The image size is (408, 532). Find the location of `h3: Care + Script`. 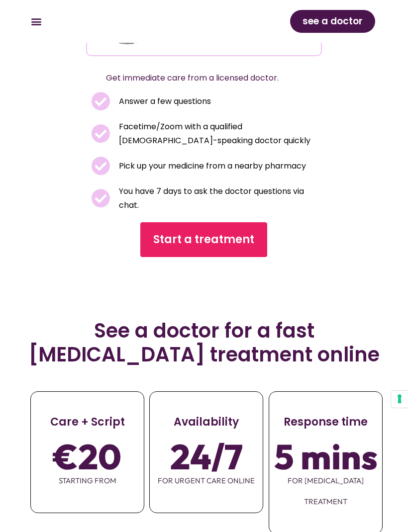

h3: Care + Script is located at coordinates (87, 423).